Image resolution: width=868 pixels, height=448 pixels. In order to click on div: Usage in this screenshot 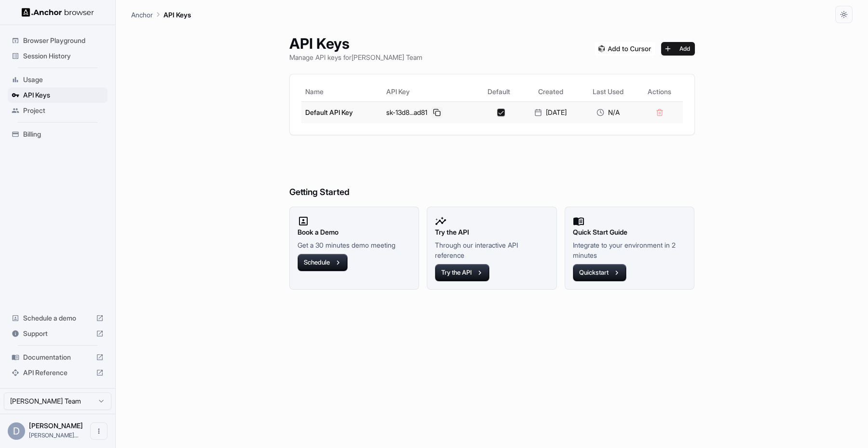, I will do `click(57, 80)`.